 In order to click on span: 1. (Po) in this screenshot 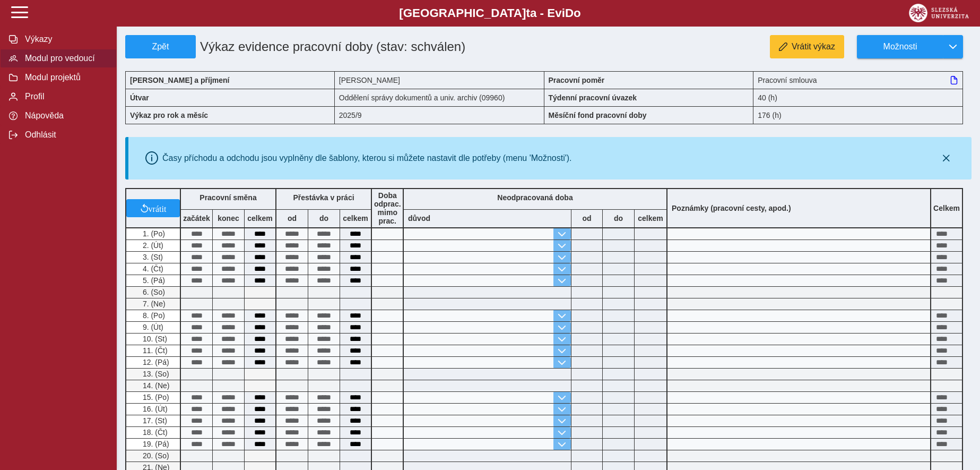, I will do `click(153, 234)`.